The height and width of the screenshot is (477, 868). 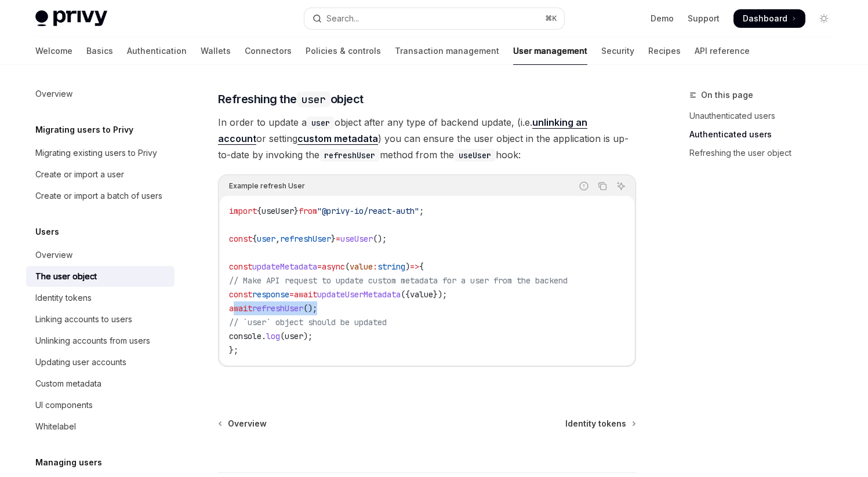 I want to click on div: Create or import a user, so click(x=80, y=174).